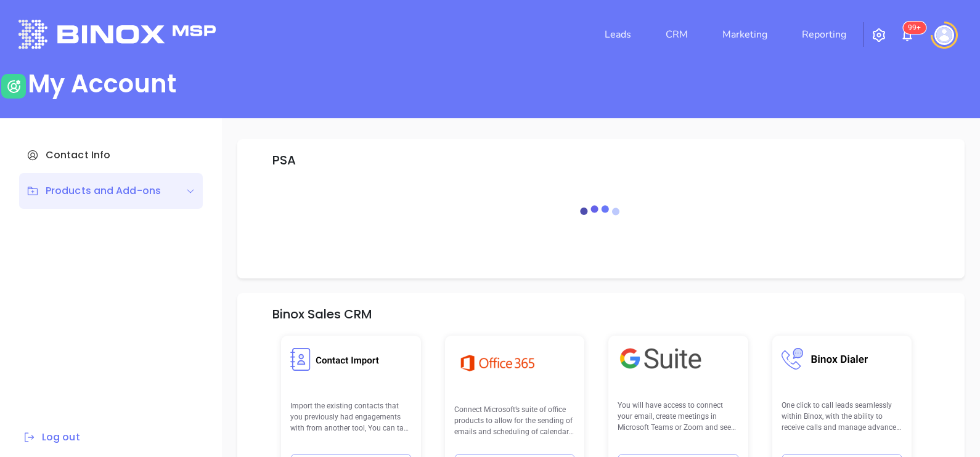  I want to click on p: Connect Microsoft’s suite of office products to allow for the sending of emails and scheduling of..., so click(515, 421).